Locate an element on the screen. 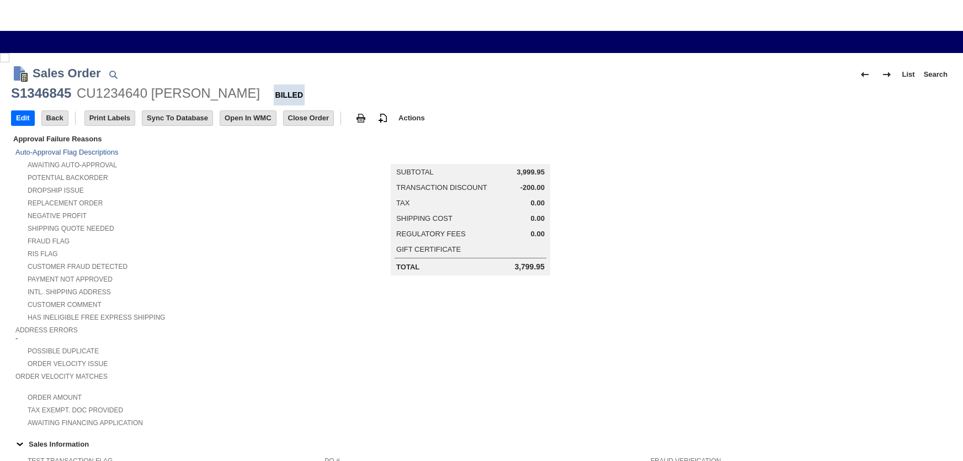  a: Customer Fraud Detected is located at coordinates (77, 267).